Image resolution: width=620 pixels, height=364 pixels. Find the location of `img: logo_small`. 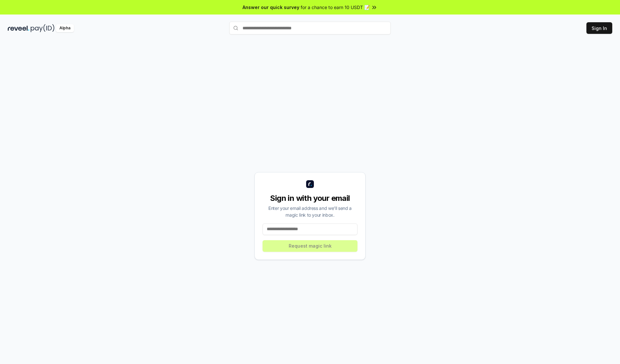

img: logo_small is located at coordinates (310, 184).